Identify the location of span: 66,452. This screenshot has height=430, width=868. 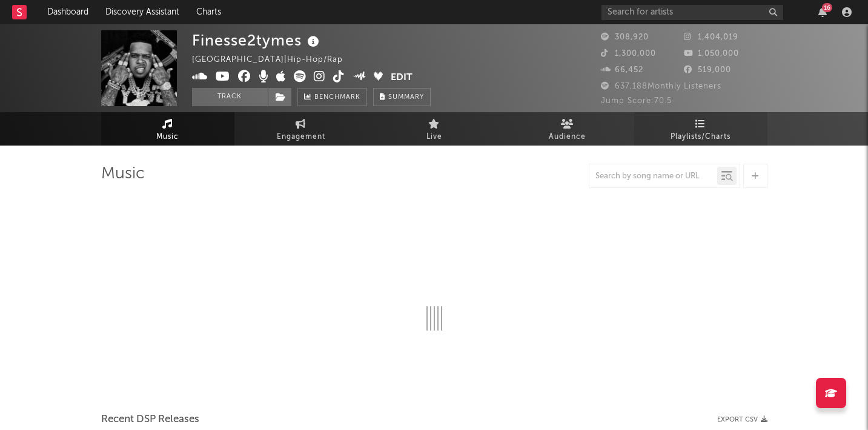
(622, 70).